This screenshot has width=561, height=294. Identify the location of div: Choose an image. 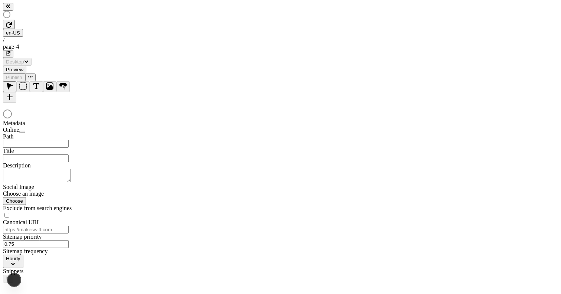
(47, 194).